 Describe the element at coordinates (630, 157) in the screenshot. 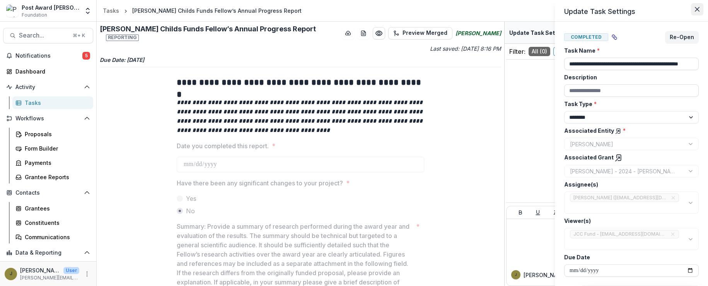

I see `label: Associated Grant` at that location.